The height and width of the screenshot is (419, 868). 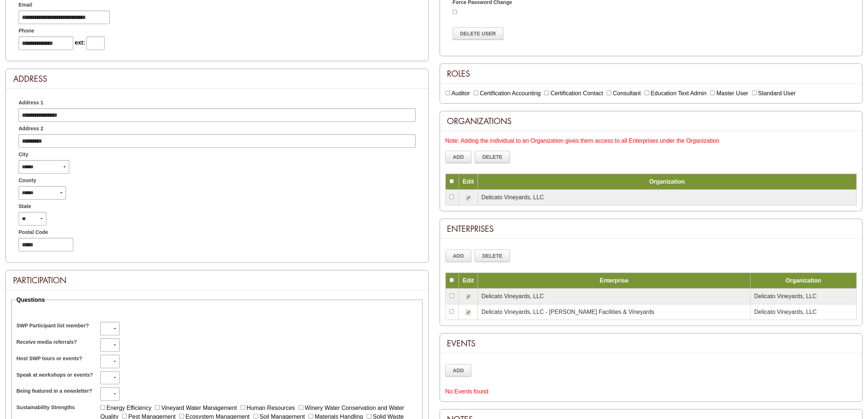 What do you see at coordinates (47, 342) in the screenshot?
I see `td: Receive media referrals?` at bounding box center [47, 342].